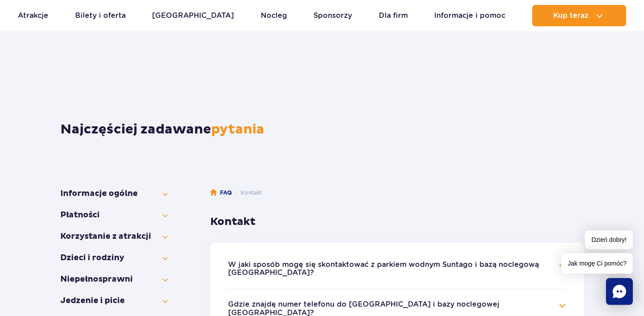  I want to click on a: FAQ, so click(221, 193).